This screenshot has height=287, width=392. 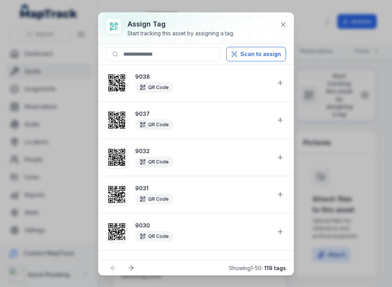 What do you see at coordinates (203, 151) in the screenshot?
I see `strong: 9032` at bounding box center [203, 151].